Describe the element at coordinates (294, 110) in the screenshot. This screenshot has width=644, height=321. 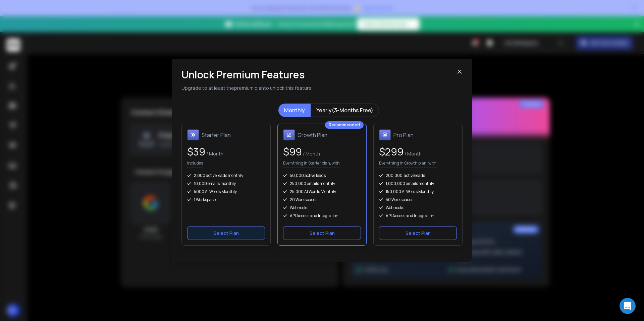
I see `button: Monthly` at that location.